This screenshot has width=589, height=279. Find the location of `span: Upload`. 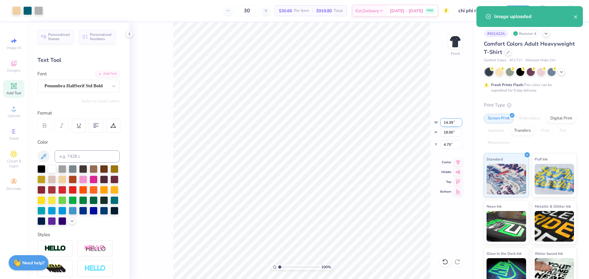

span: Upload is located at coordinates (14, 116).